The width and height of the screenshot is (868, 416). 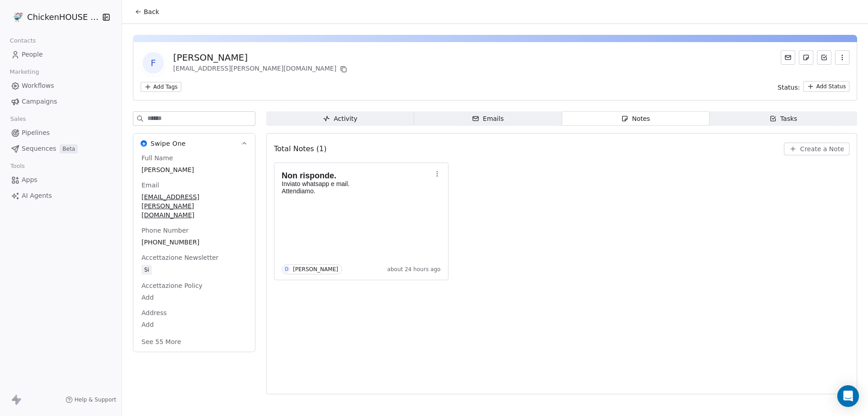 What do you see at coordinates (194, 143) in the screenshot?
I see `button: Swipe OneSwipe One` at bounding box center [194, 143].